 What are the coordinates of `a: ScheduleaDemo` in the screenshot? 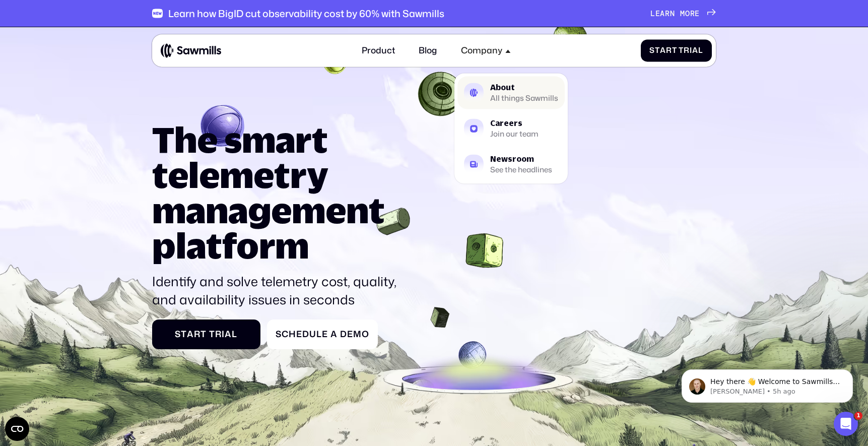 It's located at (323, 334).